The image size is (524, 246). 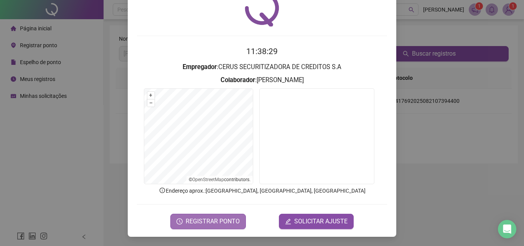 What do you see at coordinates (162, 190) in the screenshot?
I see `span: info-circle` at bounding box center [162, 190].